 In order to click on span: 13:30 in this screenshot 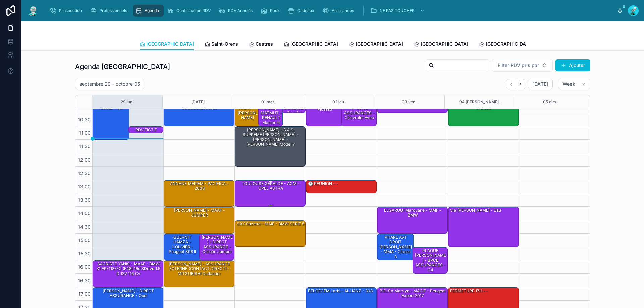, I will do `click(84, 200)`.